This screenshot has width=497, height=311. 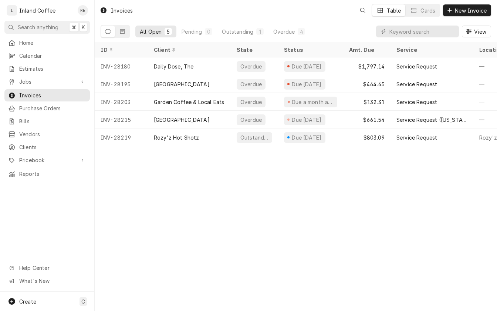 What do you see at coordinates (47, 27) in the screenshot?
I see `button: Search anything⌘K` at bounding box center [47, 27].